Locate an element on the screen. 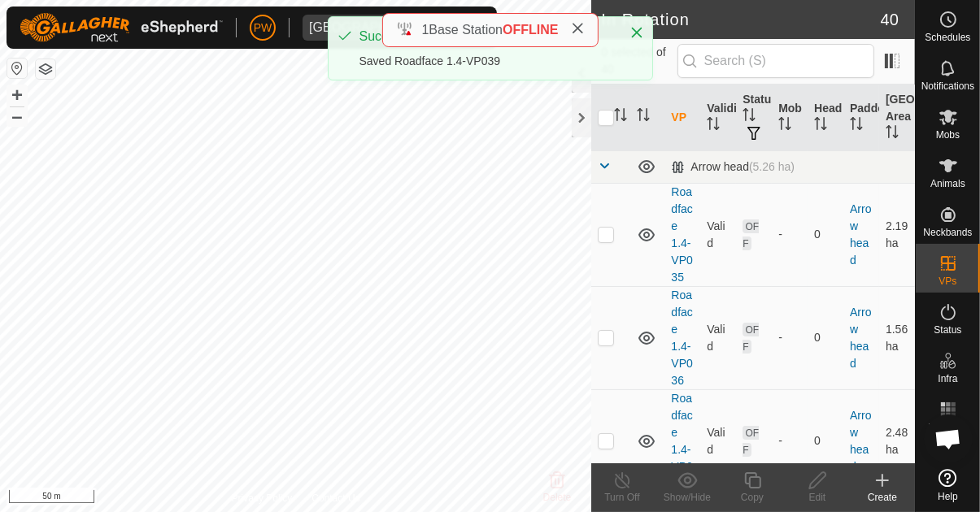  a: Roadface 1.4-VP035 is located at coordinates (681, 234).